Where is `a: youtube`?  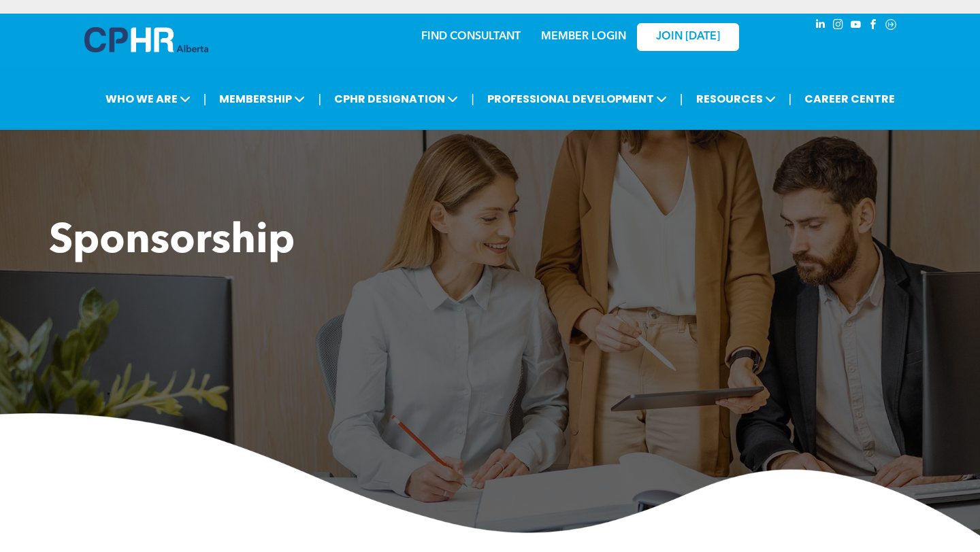 a: youtube is located at coordinates (856, 26).